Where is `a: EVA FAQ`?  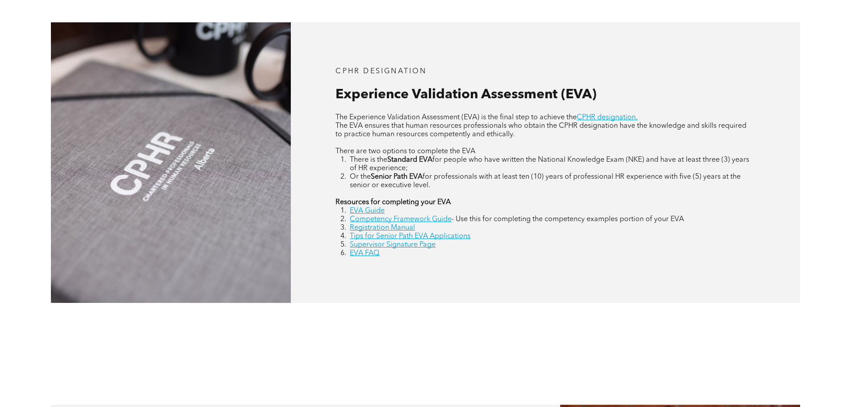
a: EVA FAQ is located at coordinates (364, 253).